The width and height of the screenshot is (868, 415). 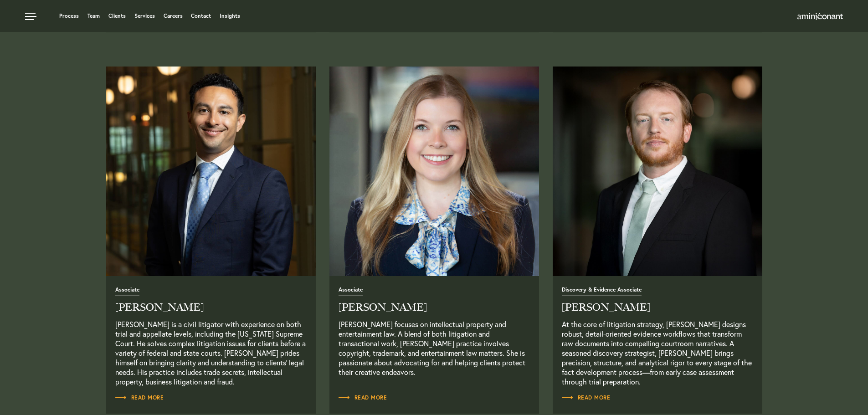 What do you see at coordinates (69, 16) in the screenshot?
I see `a: Process` at bounding box center [69, 16].